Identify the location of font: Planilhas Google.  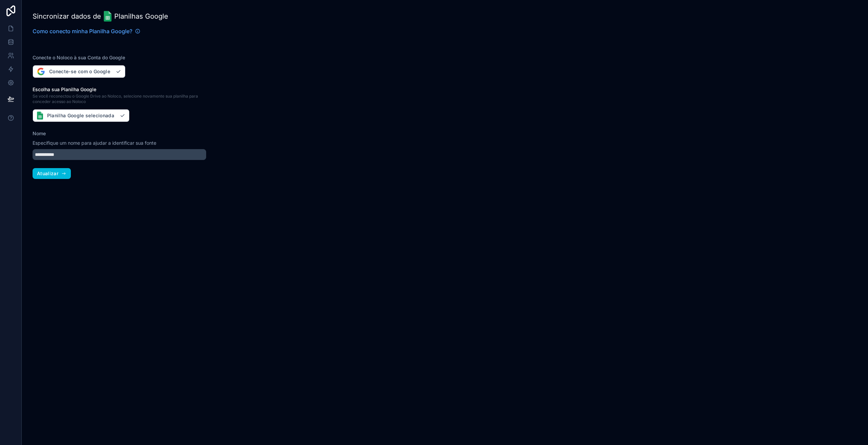
(141, 17).